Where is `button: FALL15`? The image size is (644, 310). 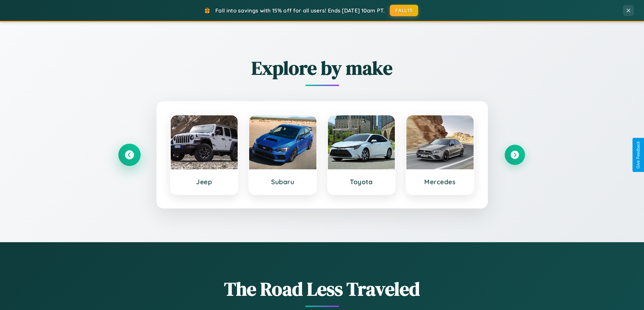
button: FALL15 is located at coordinates (404, 10).